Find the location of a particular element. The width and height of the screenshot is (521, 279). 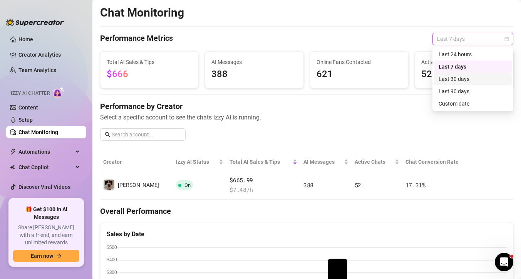

span: Last 7 days is located at coordinates (473, 39).